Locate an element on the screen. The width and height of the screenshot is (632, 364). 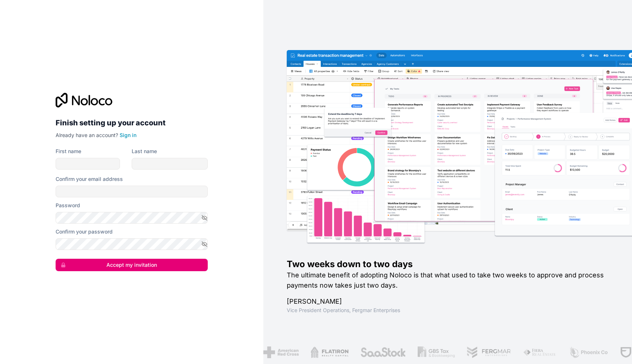
label: Last name is located at coordinates (144, 151).